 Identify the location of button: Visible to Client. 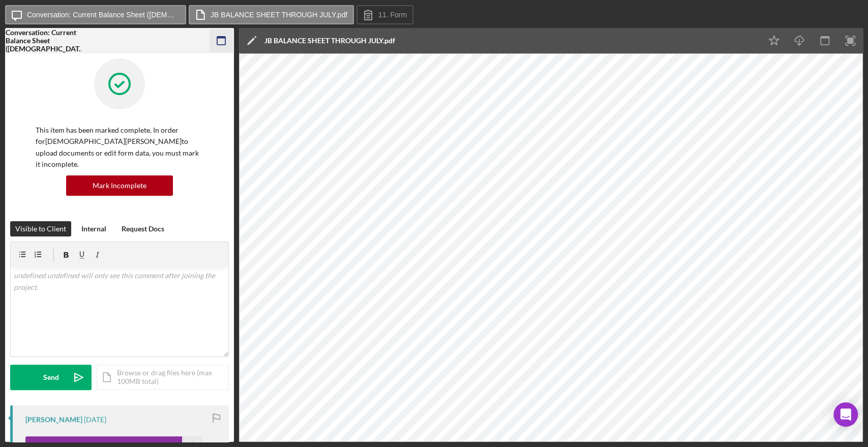
(41, 229).